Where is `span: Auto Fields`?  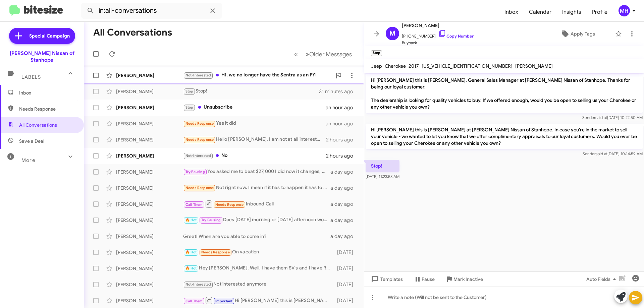 span: Auto Fields is located at coordinates (603, 280).